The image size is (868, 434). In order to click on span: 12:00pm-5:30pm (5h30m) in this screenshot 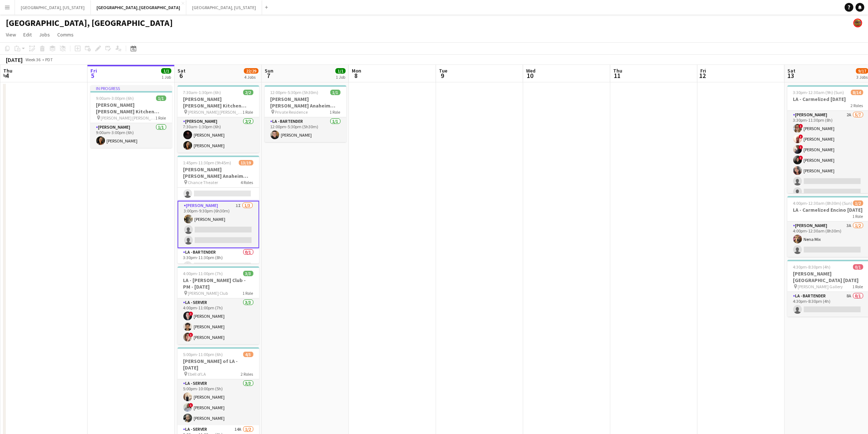, I will do `click(294, 92)`.